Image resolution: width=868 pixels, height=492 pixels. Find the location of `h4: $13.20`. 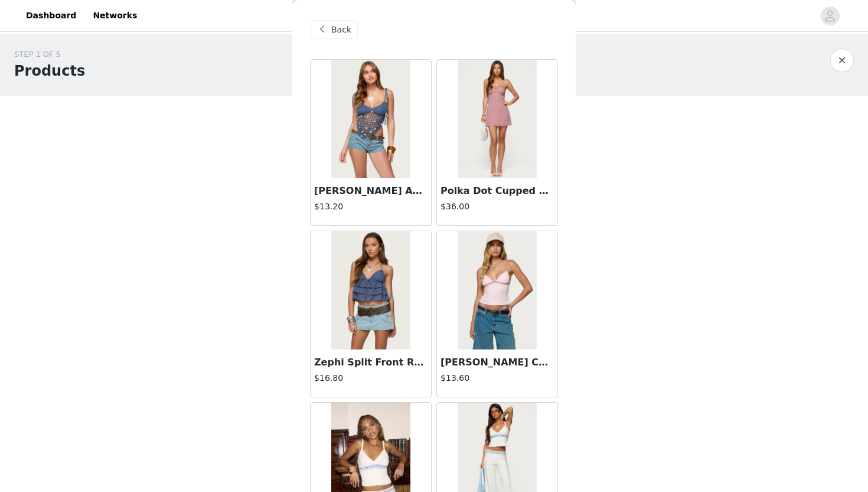

h4: $13.20 is located at coordinates (371, 207).